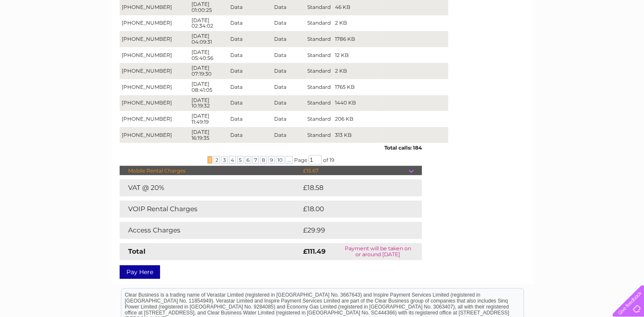  Describe the element at coordinates (300, 160) in the screenshot. I see `span: Page` at that location.